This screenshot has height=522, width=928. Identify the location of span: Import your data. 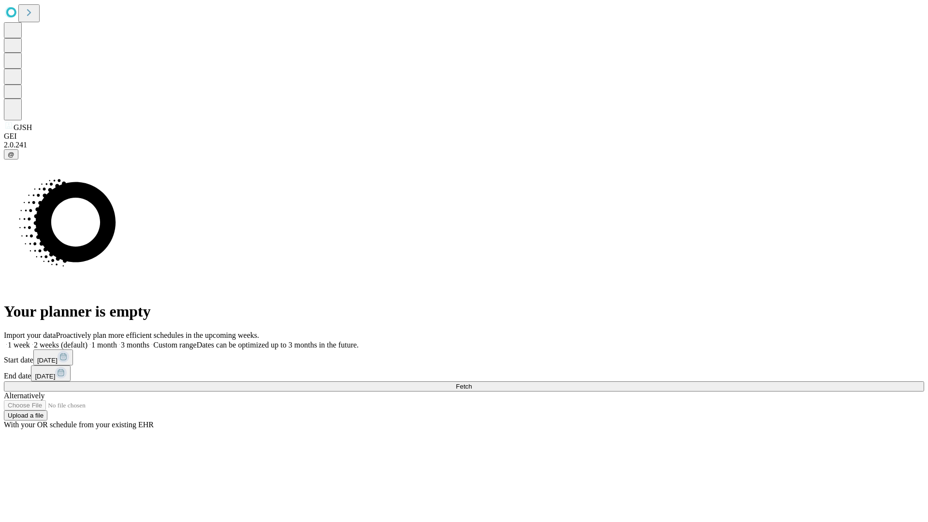
(30, 335).